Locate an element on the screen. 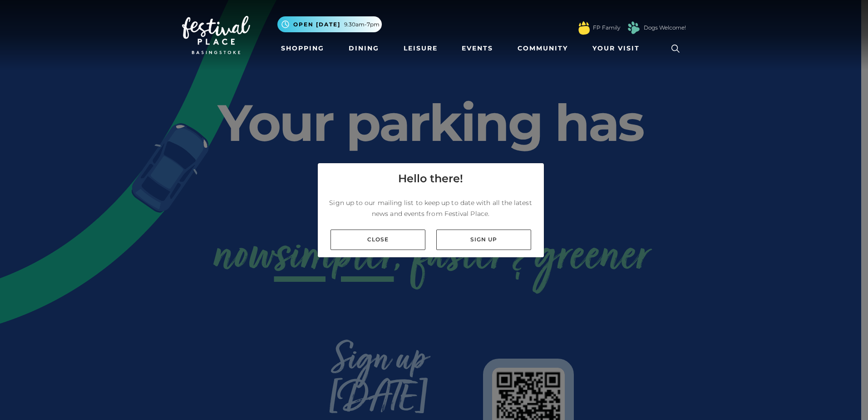 The height and width of the screenshot is (420, 868). a: Leisure is located at coordinates (420, 48).